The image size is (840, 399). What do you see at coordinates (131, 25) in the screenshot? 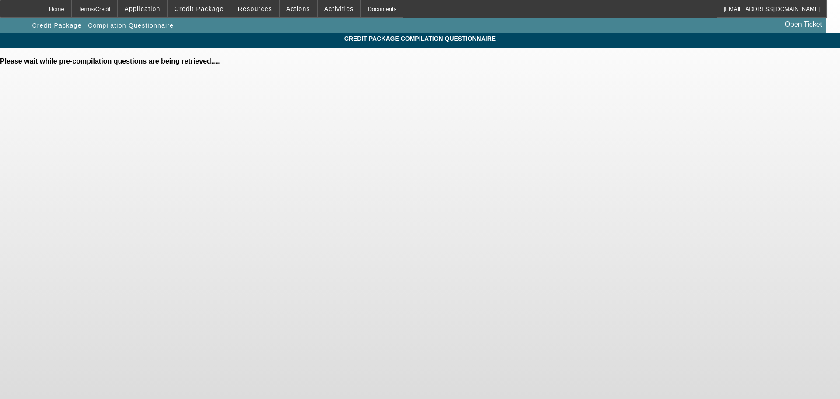
I see `button: Compilation Questionnaire` at bounding box center [131, 25].